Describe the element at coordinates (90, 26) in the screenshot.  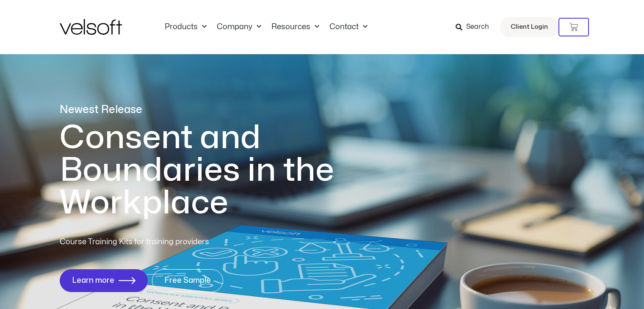
I see `img: Velsoft Training Materials` at that location.